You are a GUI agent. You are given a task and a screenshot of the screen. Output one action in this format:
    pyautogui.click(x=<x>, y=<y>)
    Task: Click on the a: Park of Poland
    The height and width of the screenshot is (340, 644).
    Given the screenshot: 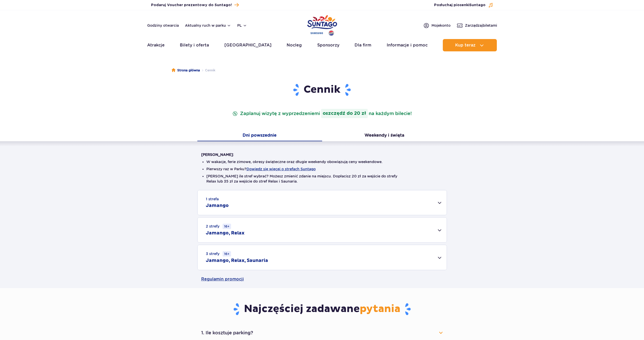 What is the action you would take?
    pyautogui.click(x=322, y=25)
    